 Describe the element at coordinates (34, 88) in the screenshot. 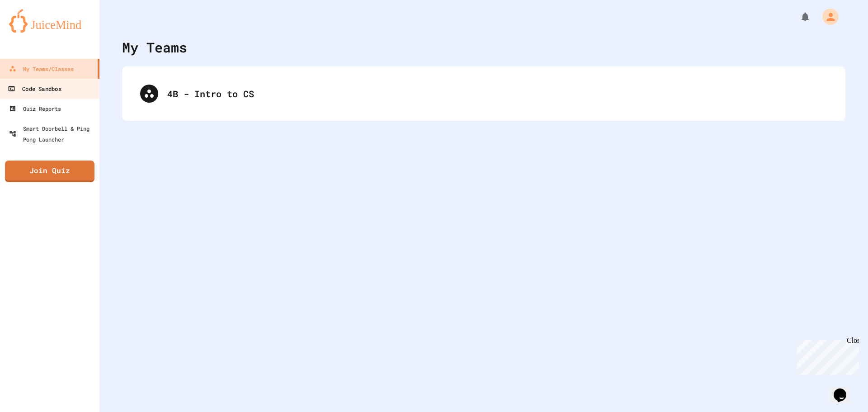

I see `div: Code Sandbox` at that location.